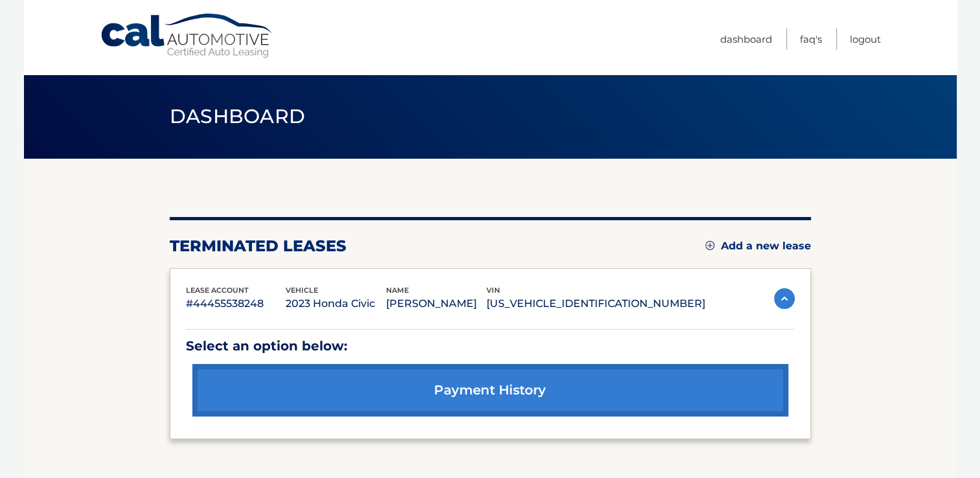 This screenshot has width=980, height=478. What do you see at coordinates (746, 38) in the screenshot?
I see `a: Dashboard` at bounding box center [746, 38].